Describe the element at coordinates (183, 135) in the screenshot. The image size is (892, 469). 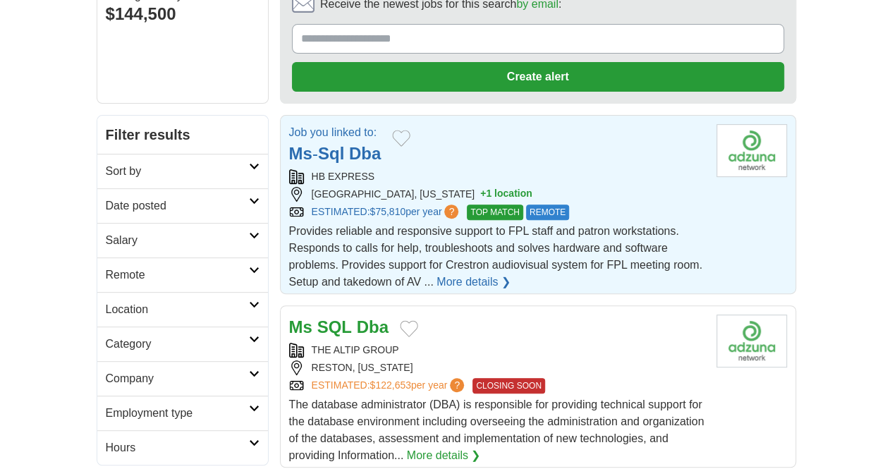
I see `h2: Filter results` at that location.